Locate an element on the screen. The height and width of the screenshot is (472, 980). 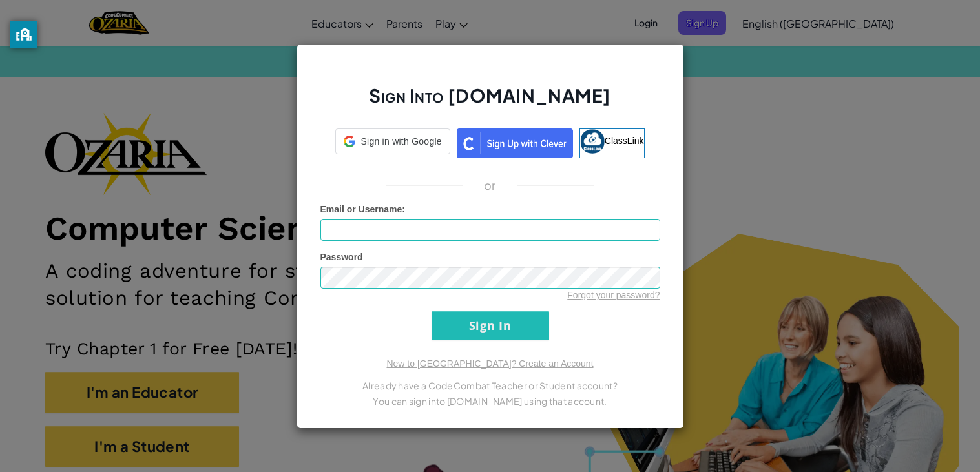
input: Sign In is located at coordinates (491, 326).